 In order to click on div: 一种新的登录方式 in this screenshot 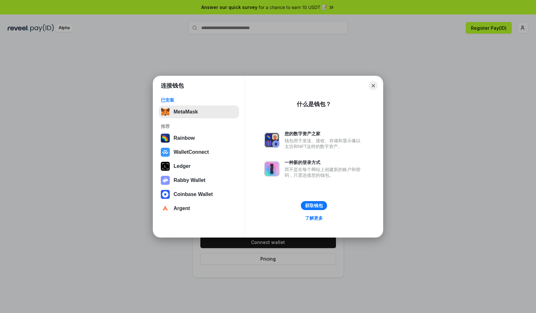, I will do `click(324, 162)`.